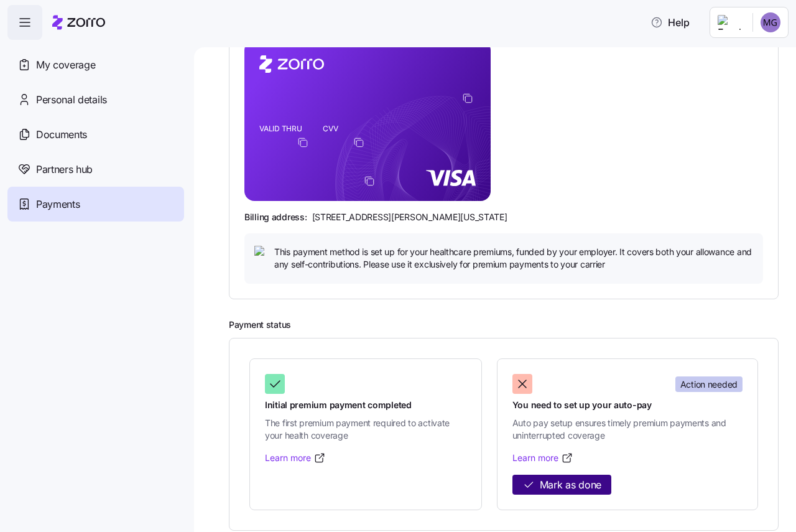  I want to click on span: This payment method is set up for your healthcare premiums, funded by your employer. It covers bo..., so click(514, 258).